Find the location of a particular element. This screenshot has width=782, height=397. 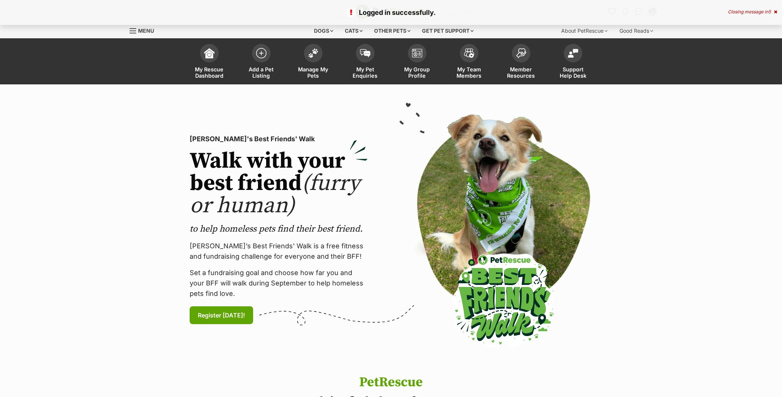

img: manage-my-pets-icon-02211641906a0b7f246fdf0571729dbe1e7629f14944591b6c1af311fb30b64b.svg is located at coordinates (313, 53).